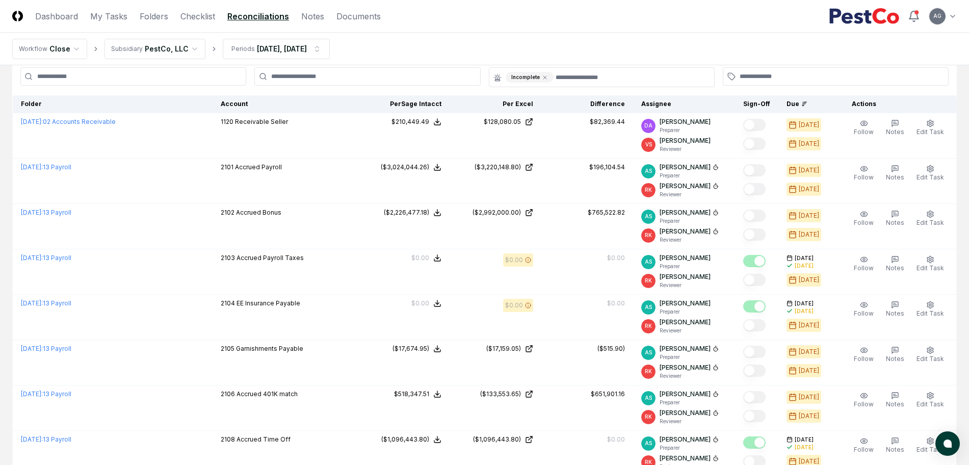 The width and height of the screenshot is (969, 465). Describe the element at coordinates (684, 104) in the screenshot. I see `th: Assignee` at that location.